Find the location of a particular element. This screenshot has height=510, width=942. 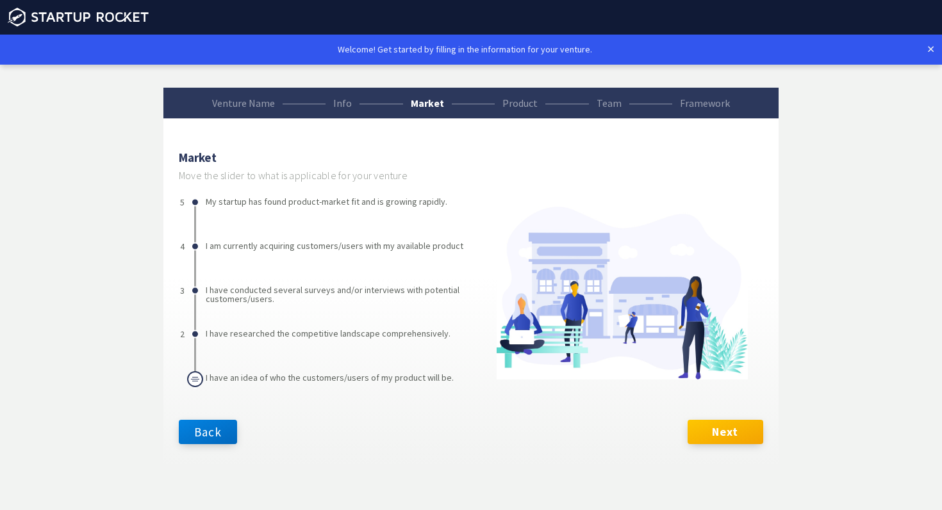

p: Move the slider to what is applicable for your venture is located at coordinates (471, 175).